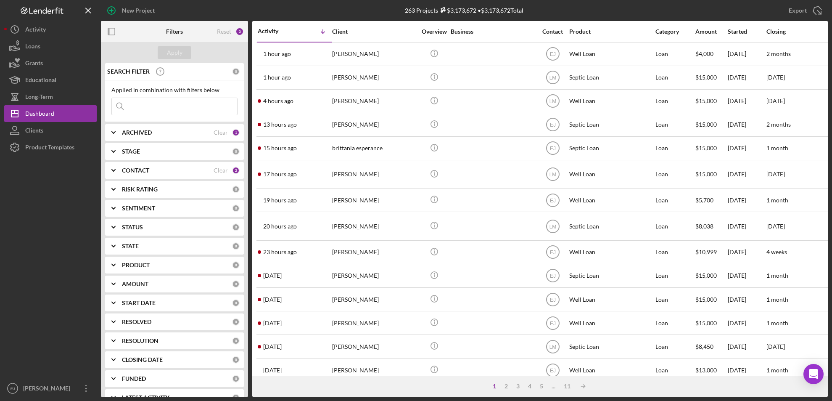 This screenshot has width=832, height=401. Describe the element at coordinates (280, 252) in the screenshot. I see `time: 2025-10-13 16:43` at that location.